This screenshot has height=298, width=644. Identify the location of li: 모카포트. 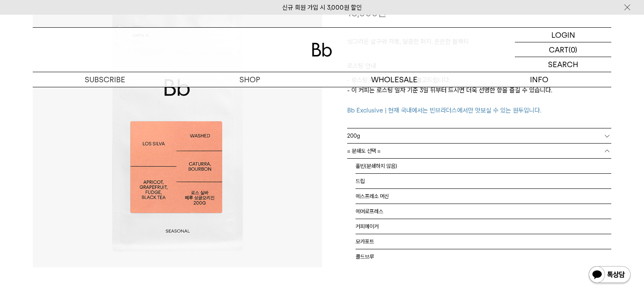
(484, 242).